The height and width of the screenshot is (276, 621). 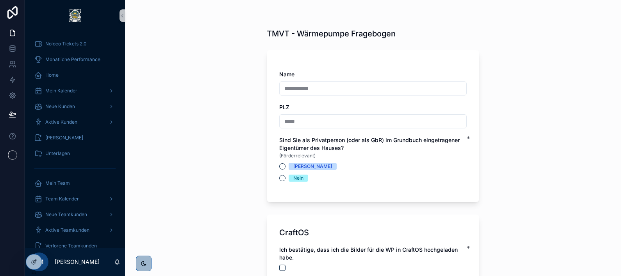 I want to click on div: scrollable content, so click(x=75, y=139).